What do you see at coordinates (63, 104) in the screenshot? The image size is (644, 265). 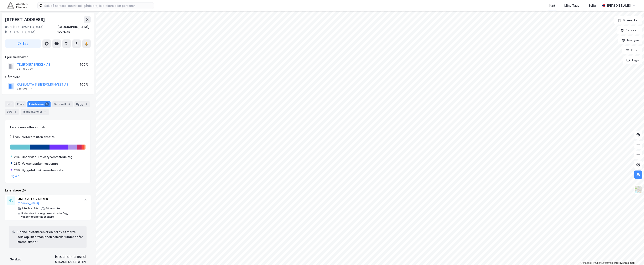 I see `div: Datasett` at bounding box center [63, 104].